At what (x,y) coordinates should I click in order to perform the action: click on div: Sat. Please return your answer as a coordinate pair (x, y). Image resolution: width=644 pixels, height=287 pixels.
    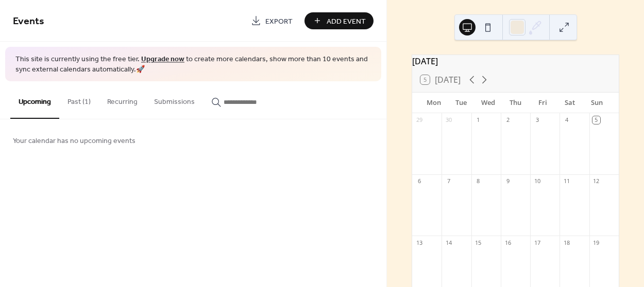
    Looking at the image, I should click on (570, 103).